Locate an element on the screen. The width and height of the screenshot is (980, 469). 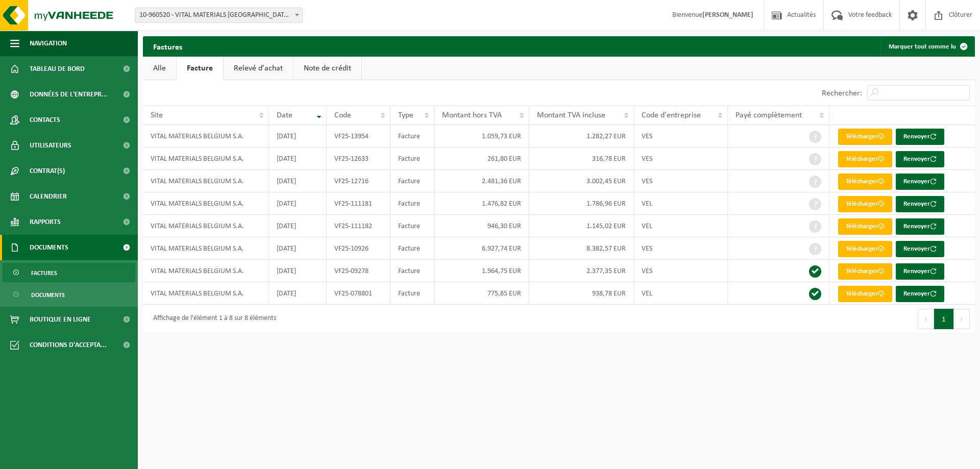
span: Tableau de bord is located at coordinates (57, 69).